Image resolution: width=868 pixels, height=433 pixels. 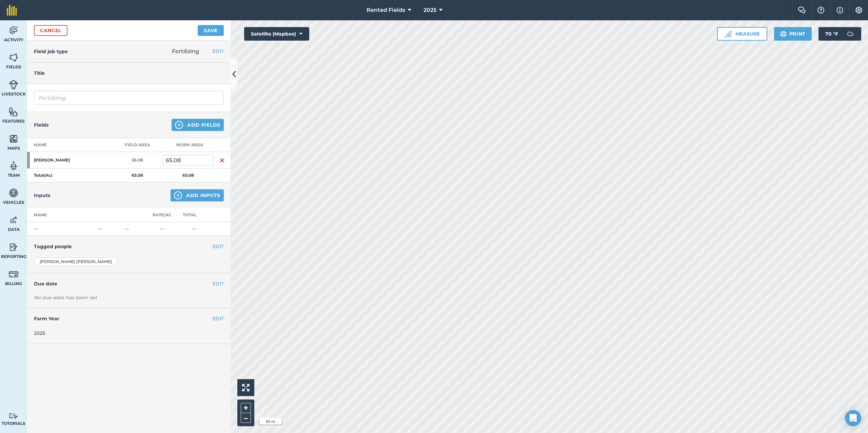 I want to click on h4: Inputs, so click(x=42, y=196).